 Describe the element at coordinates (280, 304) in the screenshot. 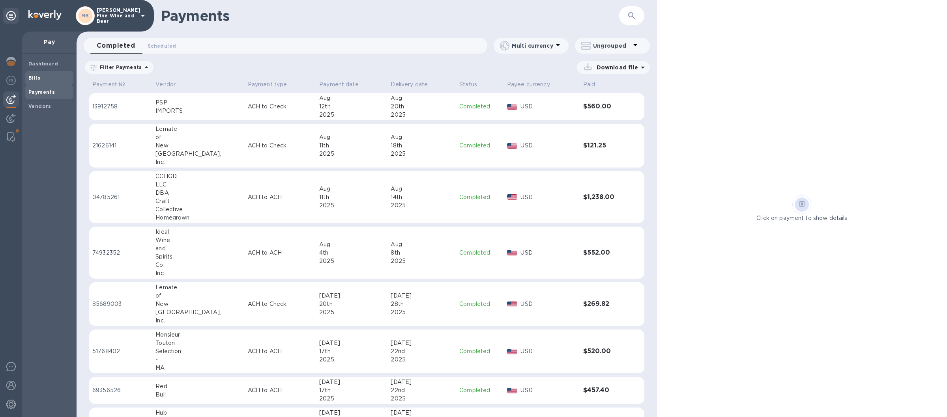

I see `p: ACH to Check` at that location.